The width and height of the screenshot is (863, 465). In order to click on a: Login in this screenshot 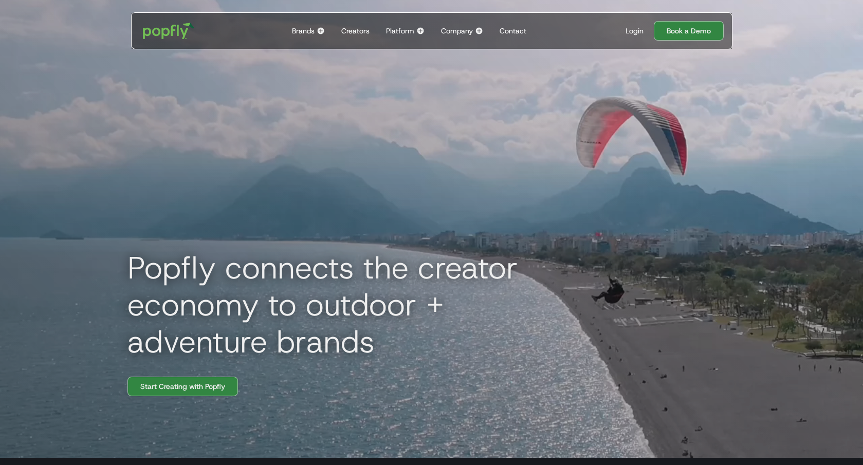, I will do `click(634, 31)`.